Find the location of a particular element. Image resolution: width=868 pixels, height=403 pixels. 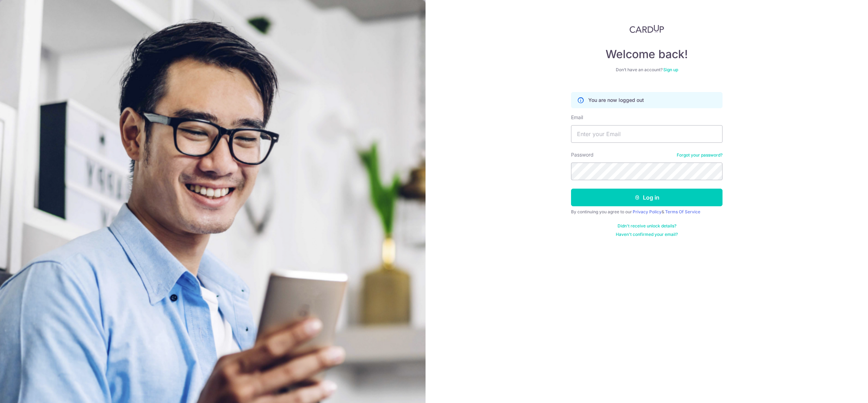

div: By continuing you agree to our & is located at coordinates (647, 212).